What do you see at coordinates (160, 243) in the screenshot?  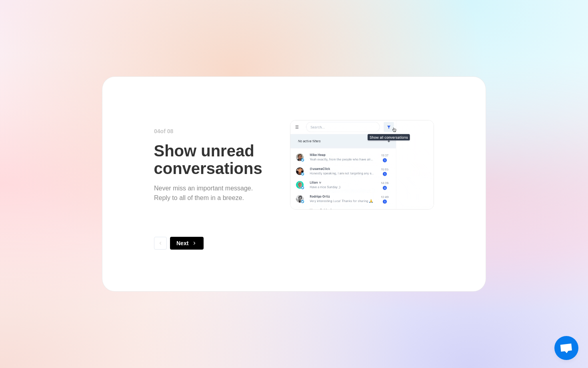 I see `button: Back` at bounding box center [160, 243].